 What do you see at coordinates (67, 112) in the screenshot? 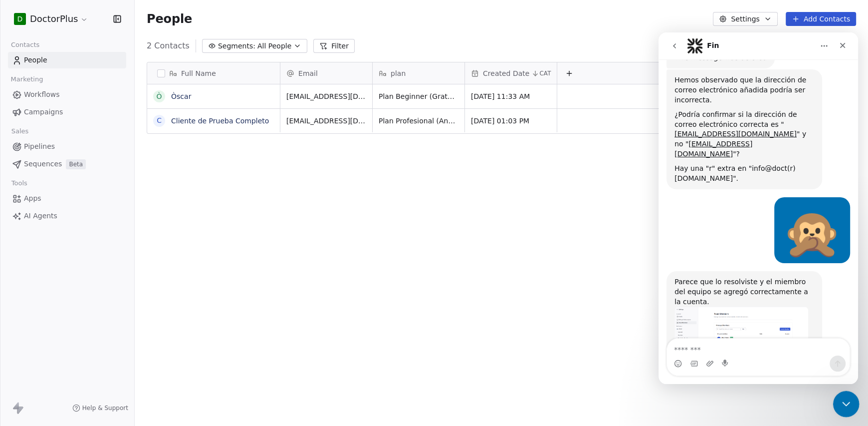
I see `a: Campaigns` at bounding box center [67, 112].